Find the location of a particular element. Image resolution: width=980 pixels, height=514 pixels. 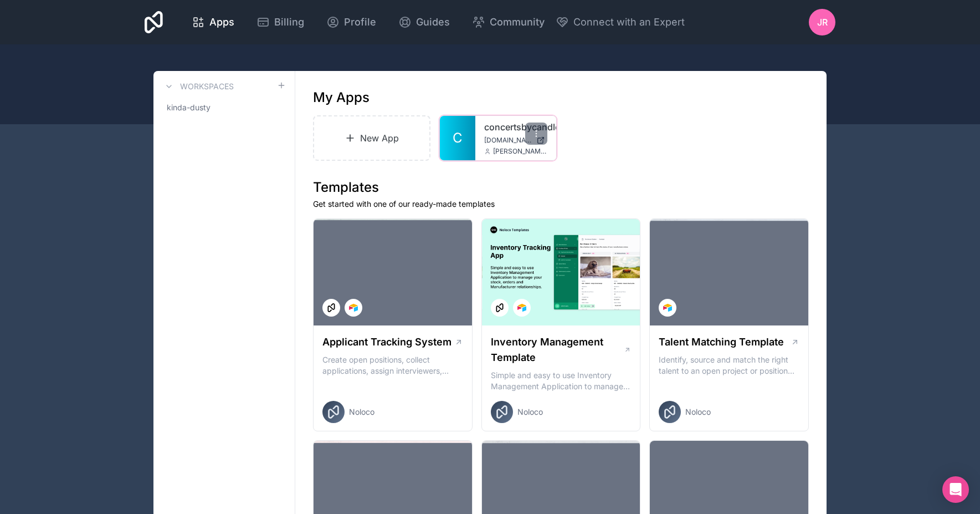

a: Guides is located at coordinates (424, 22).